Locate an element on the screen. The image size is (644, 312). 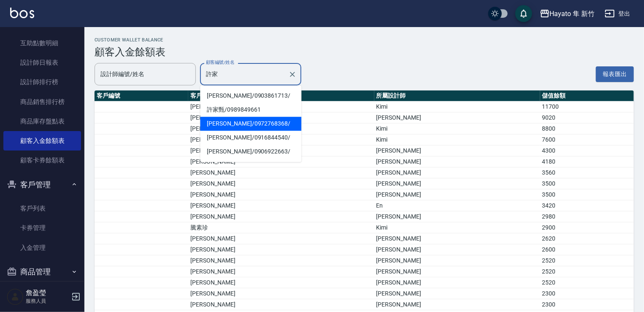
span: 許家甄 / 0989849661 is located at coordinates (251, 110).